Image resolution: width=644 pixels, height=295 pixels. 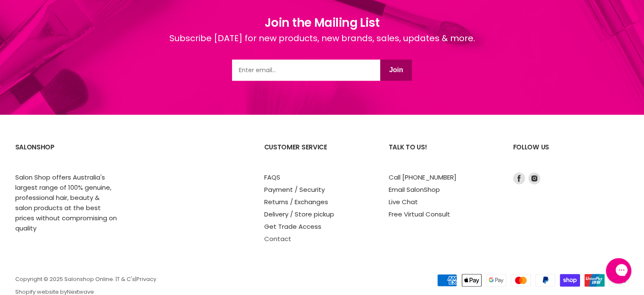 I want to click on a: FAQS, so click(x=272, y=177).